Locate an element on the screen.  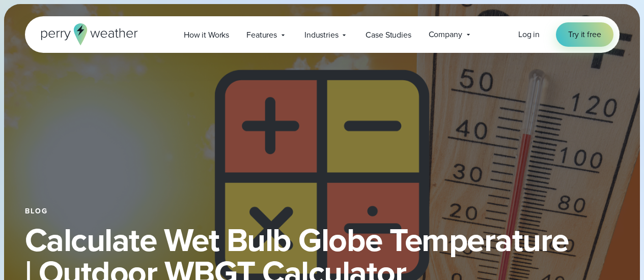
span: Try it free is located at coordinates (584, 34).